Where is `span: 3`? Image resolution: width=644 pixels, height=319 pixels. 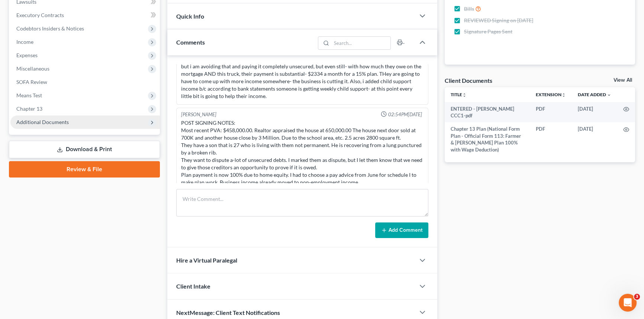
span: 3 is located at coordinates (637, 297).